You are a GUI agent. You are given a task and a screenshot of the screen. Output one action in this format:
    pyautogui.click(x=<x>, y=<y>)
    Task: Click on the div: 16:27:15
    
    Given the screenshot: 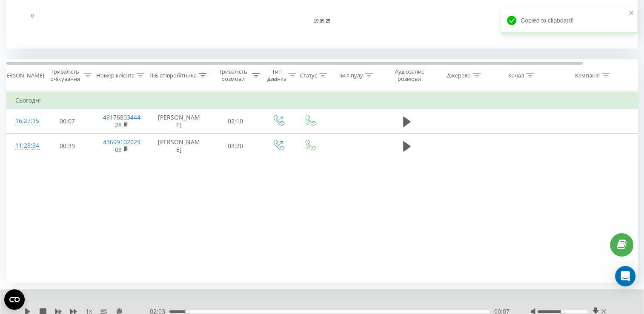 What is the action you would take?
    pyautogui.click(x=24, y=121)
    